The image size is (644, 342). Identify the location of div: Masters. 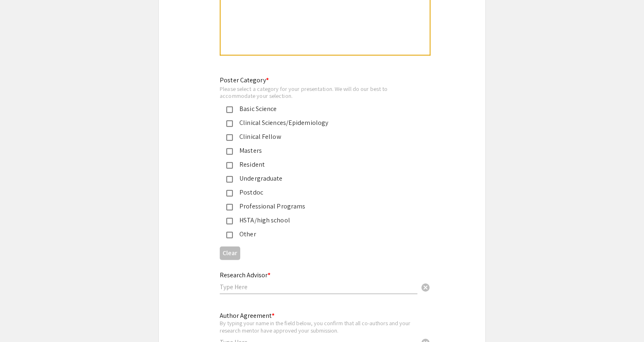
(319, 151).